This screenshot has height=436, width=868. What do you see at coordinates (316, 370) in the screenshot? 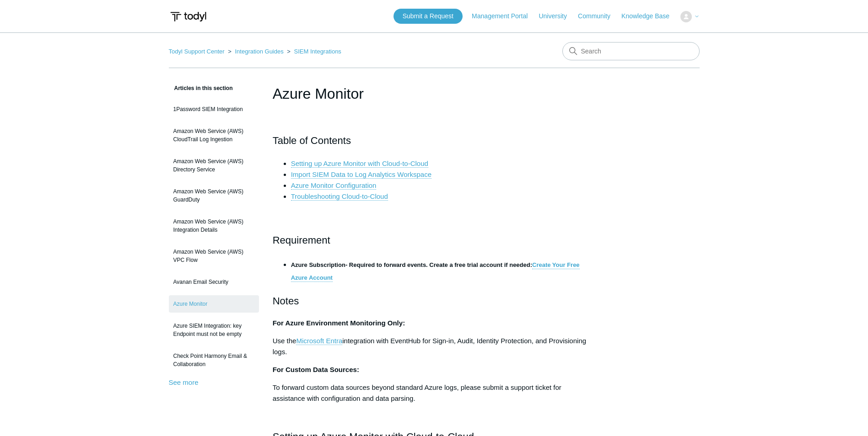
I see `strong: For Custom Data Sources:` at bounding box center [316, 370].